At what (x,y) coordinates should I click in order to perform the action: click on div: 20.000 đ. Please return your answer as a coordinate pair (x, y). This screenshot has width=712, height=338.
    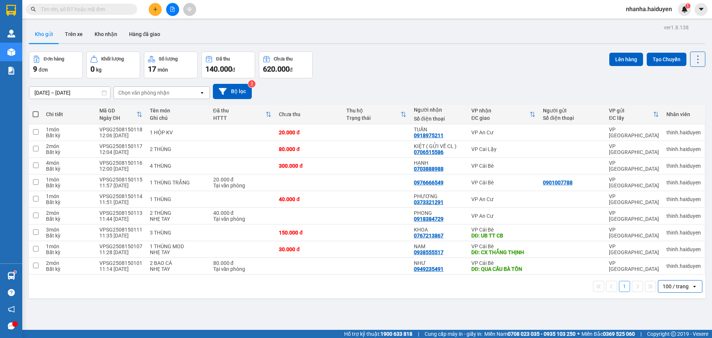
    Looking at the image, I should click on (309, 132).